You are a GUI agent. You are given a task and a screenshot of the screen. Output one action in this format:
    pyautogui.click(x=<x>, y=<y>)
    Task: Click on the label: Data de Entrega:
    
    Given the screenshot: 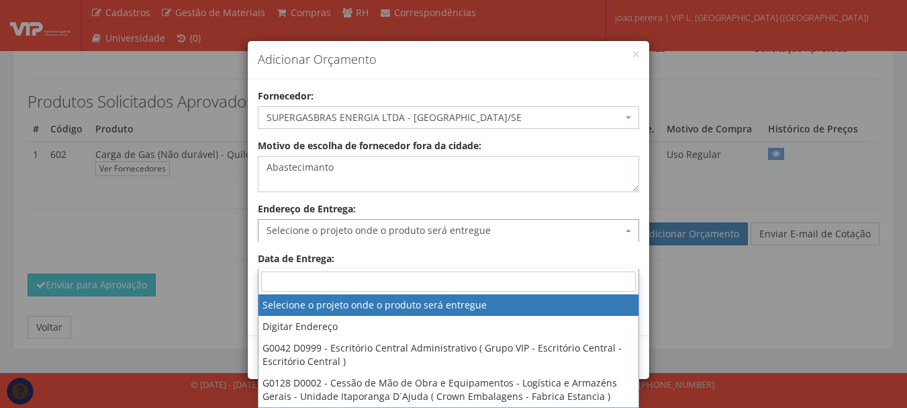 What is the action you would take?
    pyautogui.click(x=296, y=259)
    